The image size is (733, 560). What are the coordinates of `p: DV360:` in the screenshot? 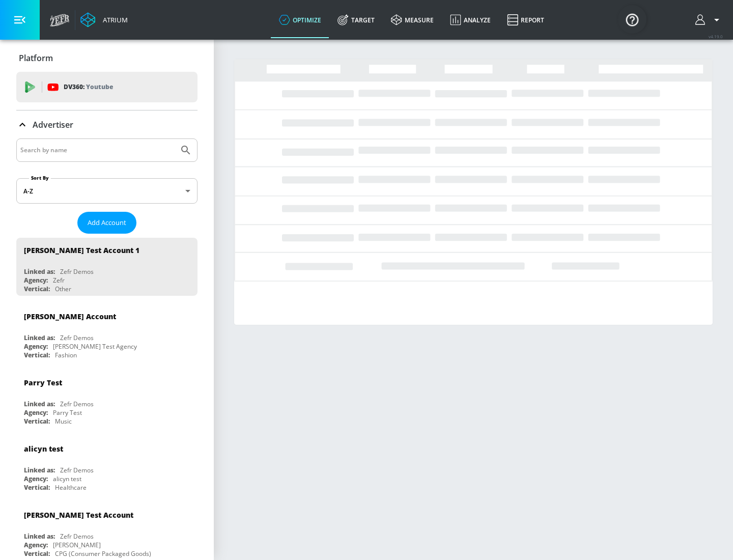 It's located at (88, 87).